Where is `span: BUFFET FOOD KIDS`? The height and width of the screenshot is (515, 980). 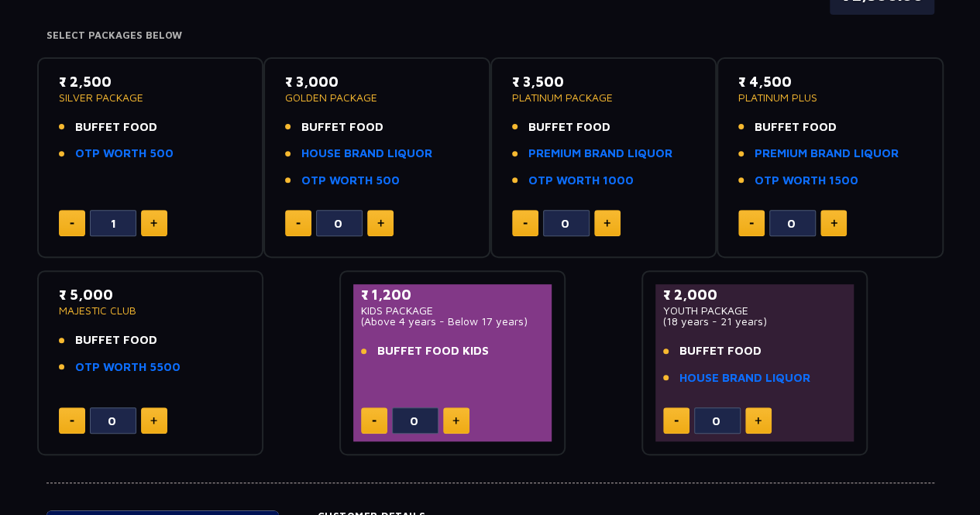
span: BUFFET FOOD KIDS is located at coordinates (433, 351).